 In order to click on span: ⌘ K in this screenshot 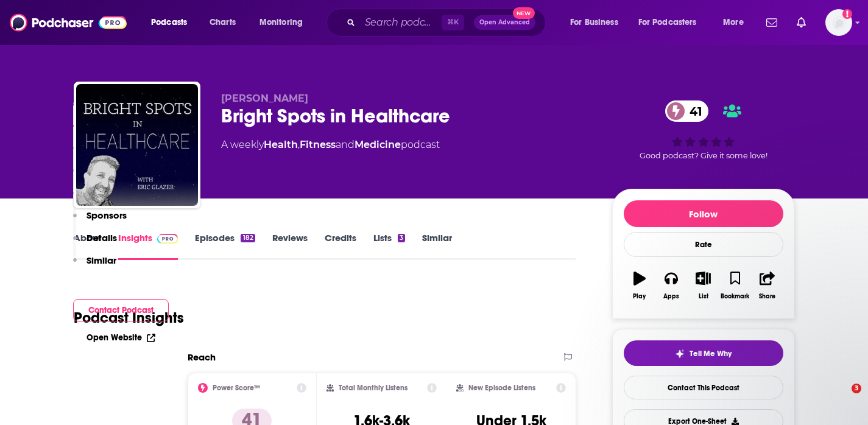, I will do `click(453, 23)`.